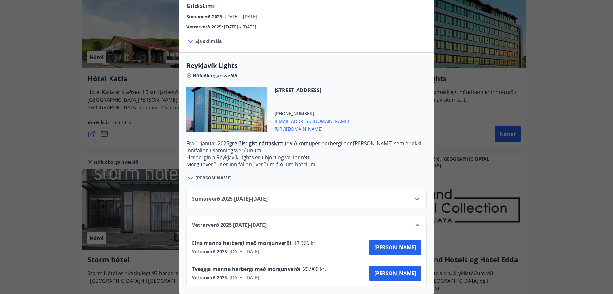 This screenshot has width=613, height=294. I want to click on span: Reykjavík Lights, so click(307, 65).